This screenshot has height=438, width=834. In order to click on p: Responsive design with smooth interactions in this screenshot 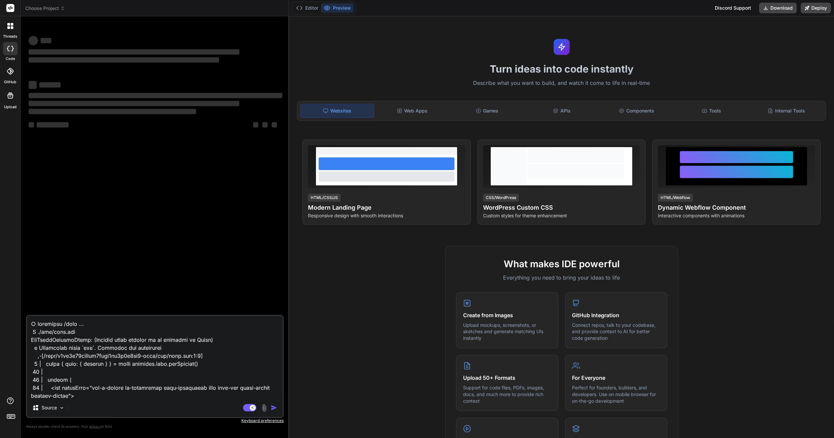, I will do `click(386, 216)`.